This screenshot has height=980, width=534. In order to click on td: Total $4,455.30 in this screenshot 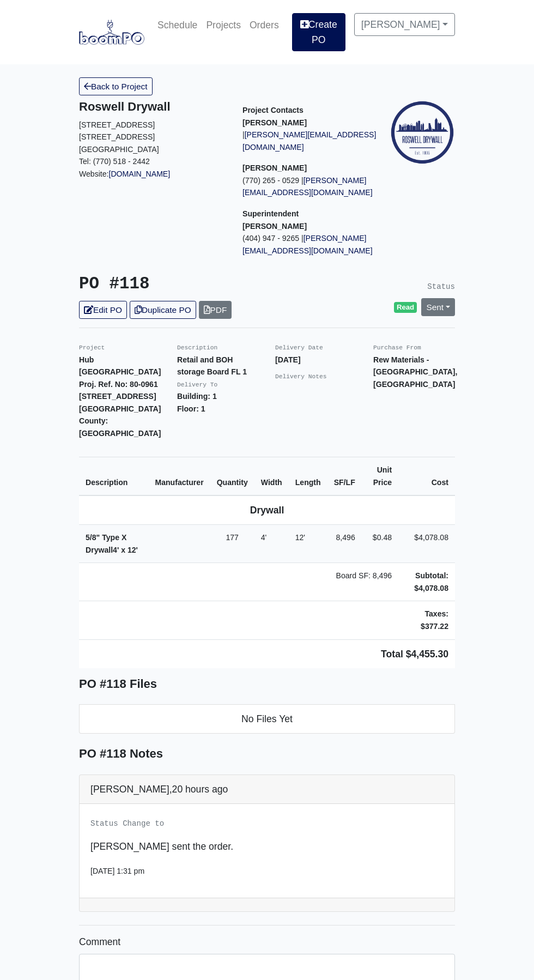, I will do `click(267, 654)`.